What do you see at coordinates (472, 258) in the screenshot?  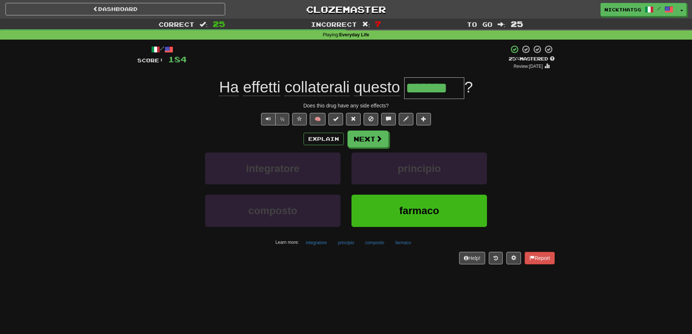 I see `button: Help!` at bounding box center [472, 258].